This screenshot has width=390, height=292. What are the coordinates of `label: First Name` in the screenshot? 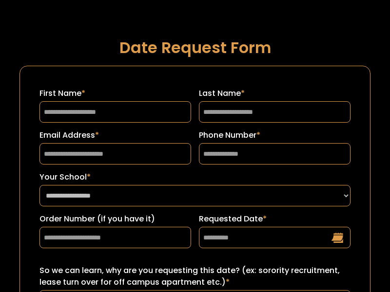 It's located at (115, 94).